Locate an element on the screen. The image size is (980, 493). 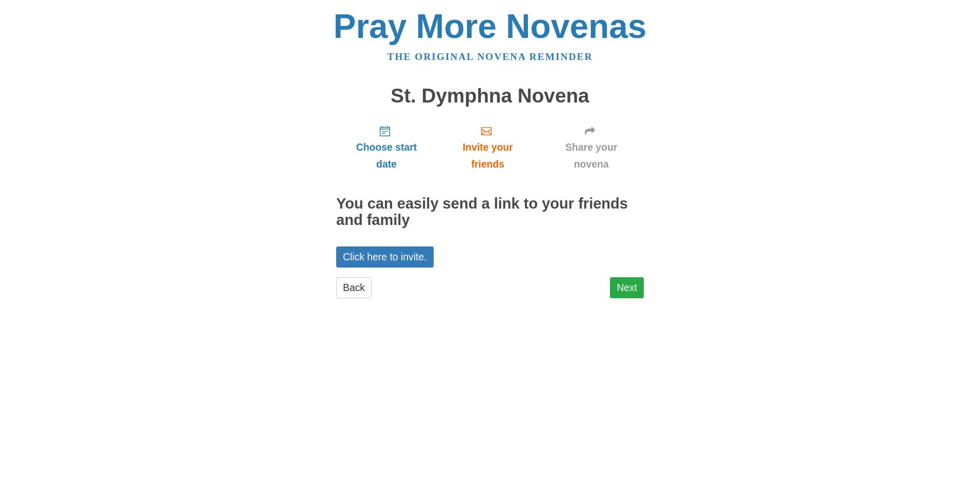
a: Share your novena is located at coordinates (590, 147).